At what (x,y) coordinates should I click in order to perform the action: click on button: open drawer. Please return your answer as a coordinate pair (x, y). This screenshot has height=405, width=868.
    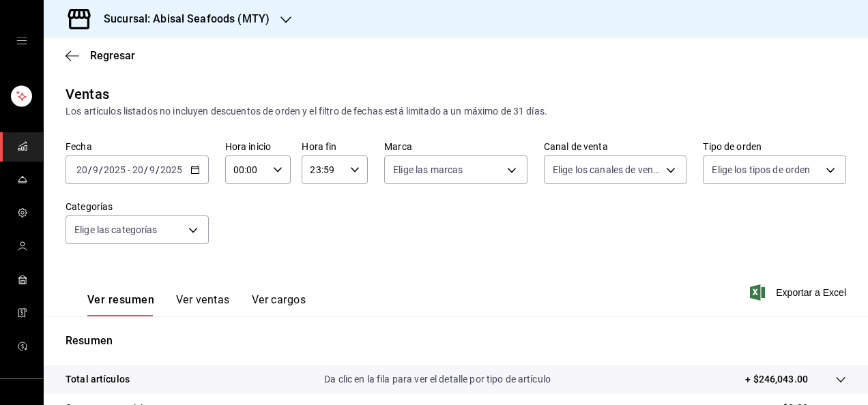
    Looking at the image, I should click on (22, 41).